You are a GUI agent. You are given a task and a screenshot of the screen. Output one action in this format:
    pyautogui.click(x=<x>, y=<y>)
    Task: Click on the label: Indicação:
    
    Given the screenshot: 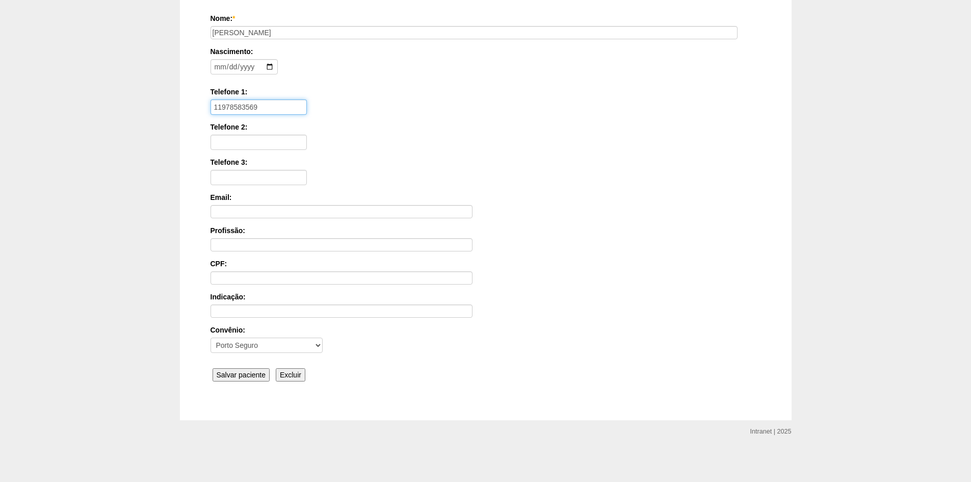 What is the action you would take?
    pyautogui.click(x=486, y=297)
    